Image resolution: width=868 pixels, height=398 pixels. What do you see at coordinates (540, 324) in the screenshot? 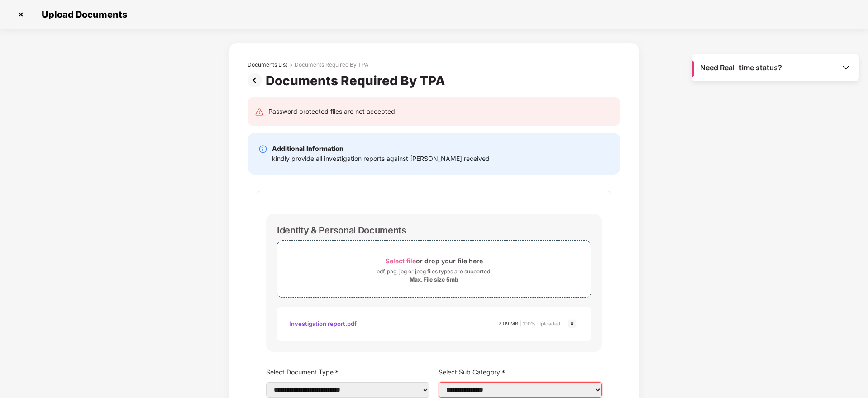
I see `span: | 100% Uploaded` at bounding box center [540, 324].